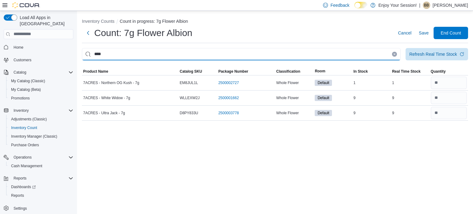 This screenshot has width=473, height=214. What do you see at coordinates (361, 71) in the screenshot?
I see `span: In Stock` at bounding box center [361, 71].